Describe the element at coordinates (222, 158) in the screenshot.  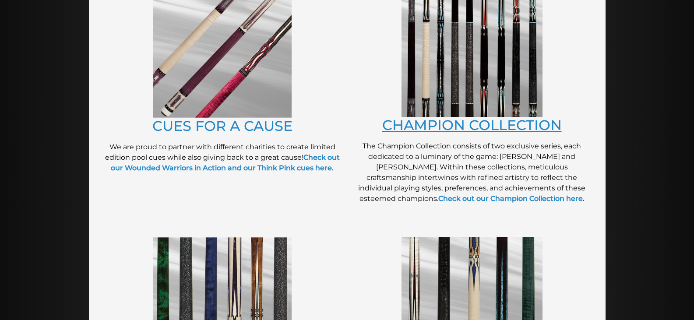
I see `p: We are proud to partner with different charities to create limited edition pool cues while also g...` at that location.